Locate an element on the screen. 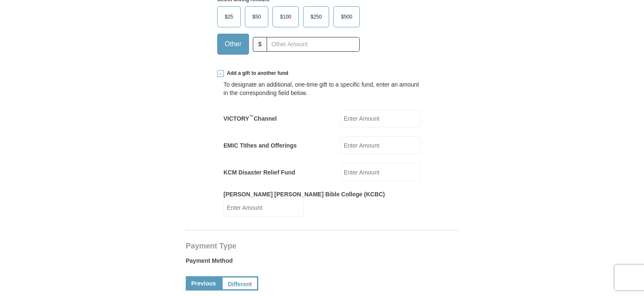 This screenshot has width=644, height=296. span: $50 is located at coordinates (257, 16).